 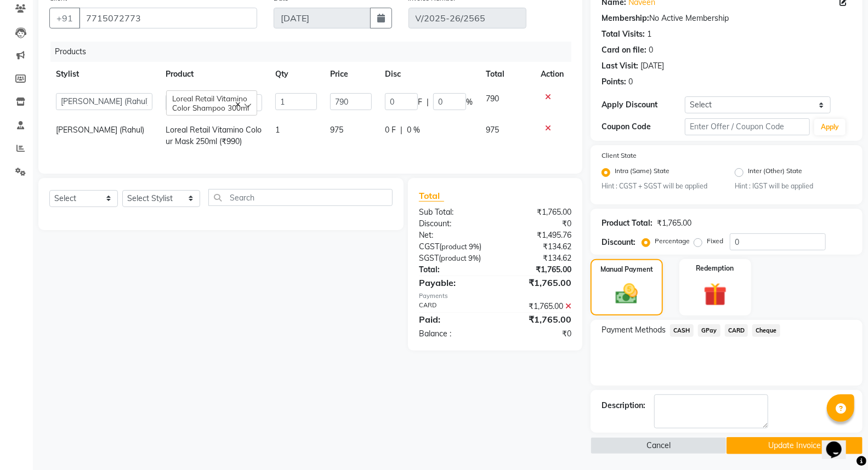 I want to click on label: Redemption, so click(x=715, y=269).